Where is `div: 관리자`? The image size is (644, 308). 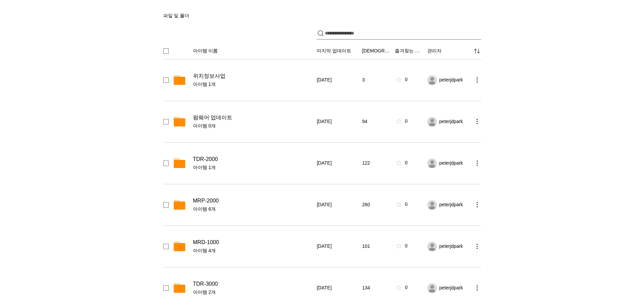 div: 관리자 is located at coordinates (448, 51).